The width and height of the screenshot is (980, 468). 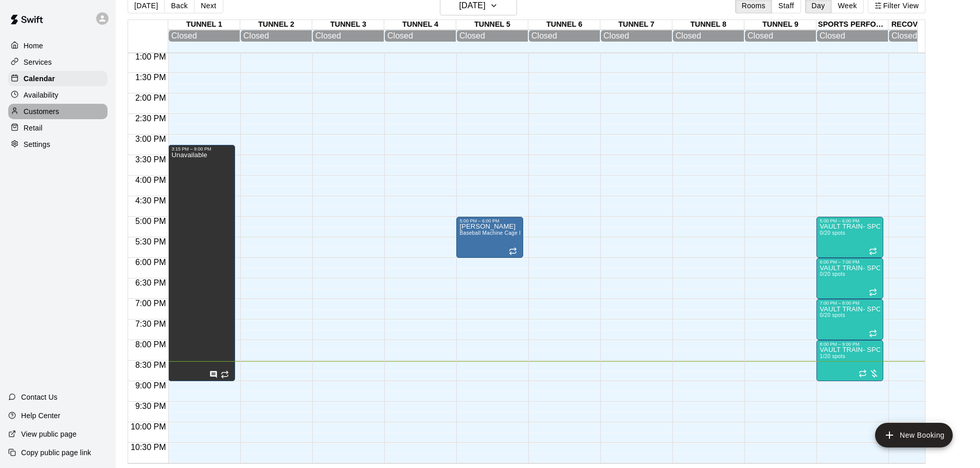 I want to click on div: RECOVERY ROOM, so click(x=924, y=25).